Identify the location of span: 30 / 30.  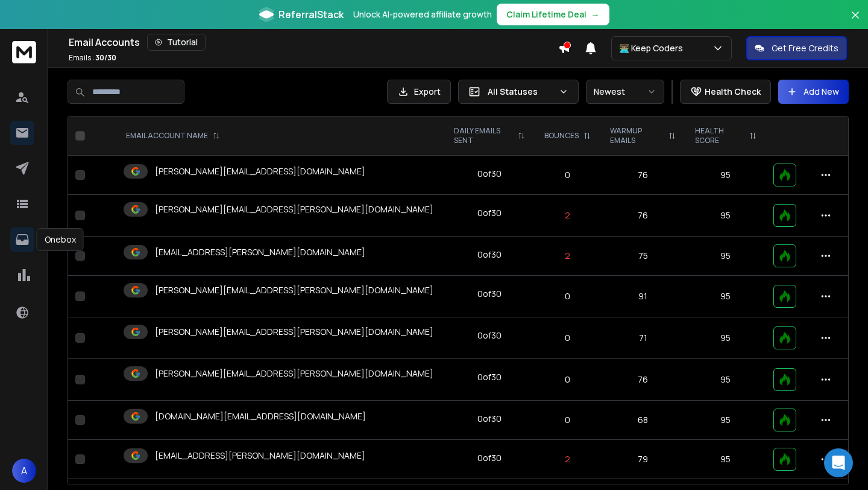
(106, 57).